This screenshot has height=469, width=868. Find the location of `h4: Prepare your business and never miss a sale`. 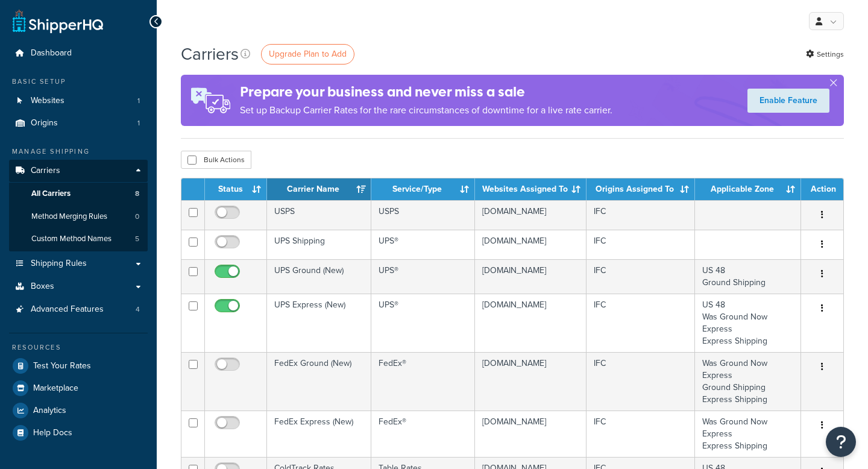

h4: Prepare your business and never miss a sale is located at coordinates (426, 92).